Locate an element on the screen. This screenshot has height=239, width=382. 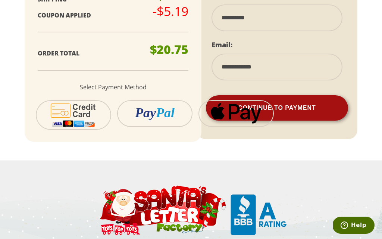
i: Pay is located at coordinates (145, 113).